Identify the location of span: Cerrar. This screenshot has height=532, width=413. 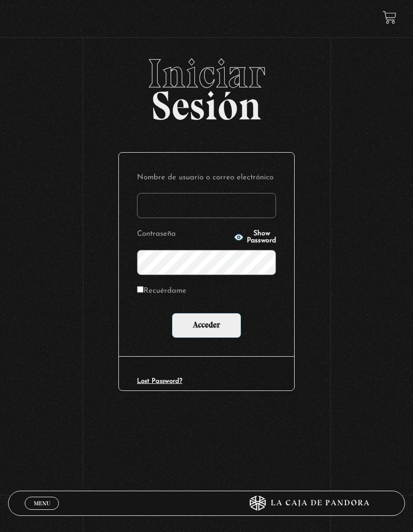
(41, 513).